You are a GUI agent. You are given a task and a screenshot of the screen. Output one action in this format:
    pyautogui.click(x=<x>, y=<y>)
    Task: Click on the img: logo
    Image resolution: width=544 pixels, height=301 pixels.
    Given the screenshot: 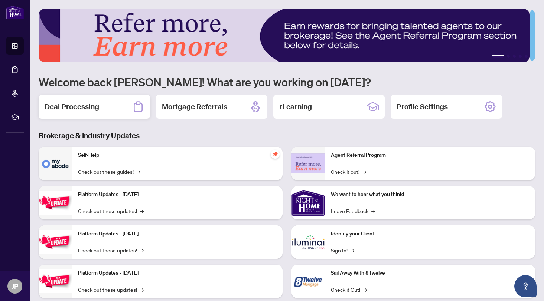 What is the action you would take?
    pyautogui.click(x=15, y=12)
    